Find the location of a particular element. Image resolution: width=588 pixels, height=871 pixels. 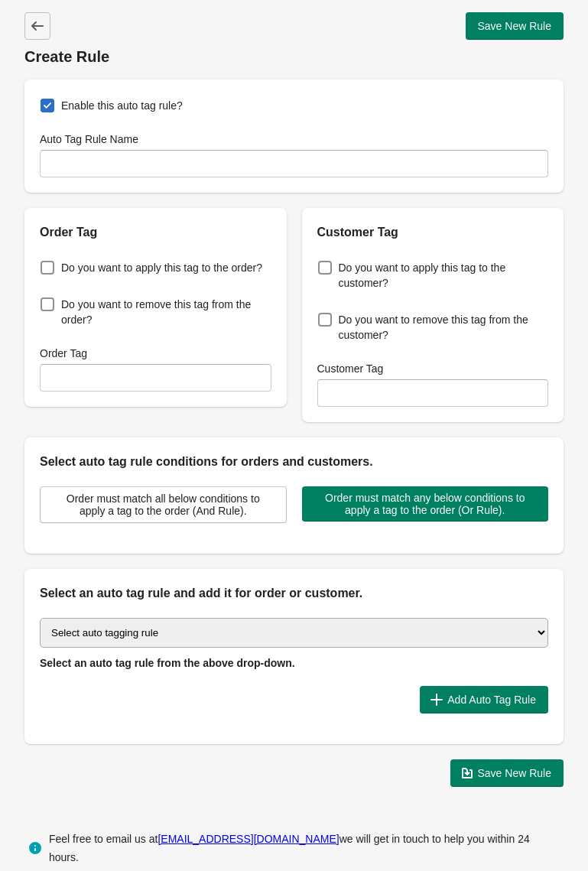

span: Add Auto Tag Rule is located at coordinates (492, 700).